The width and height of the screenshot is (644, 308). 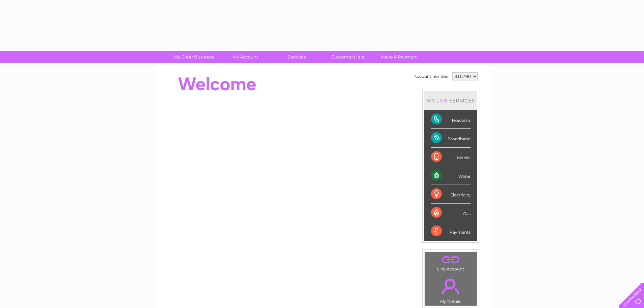 I want to click on td: My Details, so click(x=451, y=290).